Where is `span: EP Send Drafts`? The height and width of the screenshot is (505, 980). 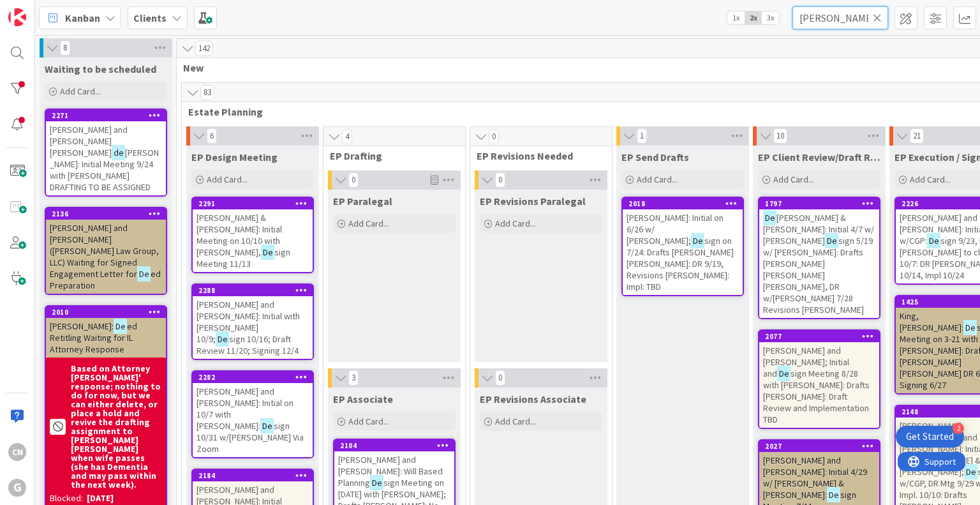 span: EP Send Drafts is located at coordinates (655, 157).